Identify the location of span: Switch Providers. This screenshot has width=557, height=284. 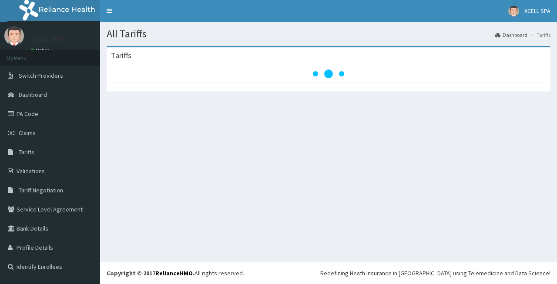
(41, 76).